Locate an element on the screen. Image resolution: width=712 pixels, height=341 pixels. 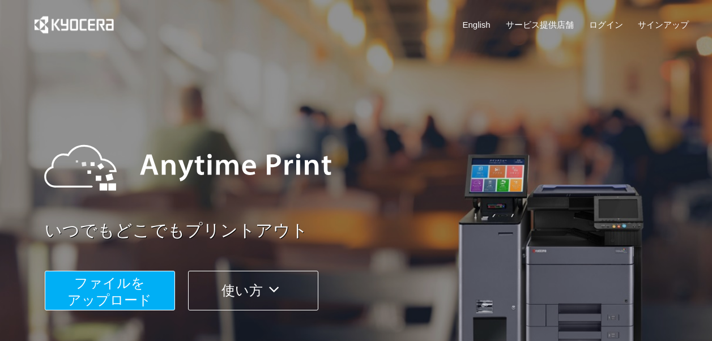
span: ファイルを ​​アップロード is located at coordinates (109, 291).